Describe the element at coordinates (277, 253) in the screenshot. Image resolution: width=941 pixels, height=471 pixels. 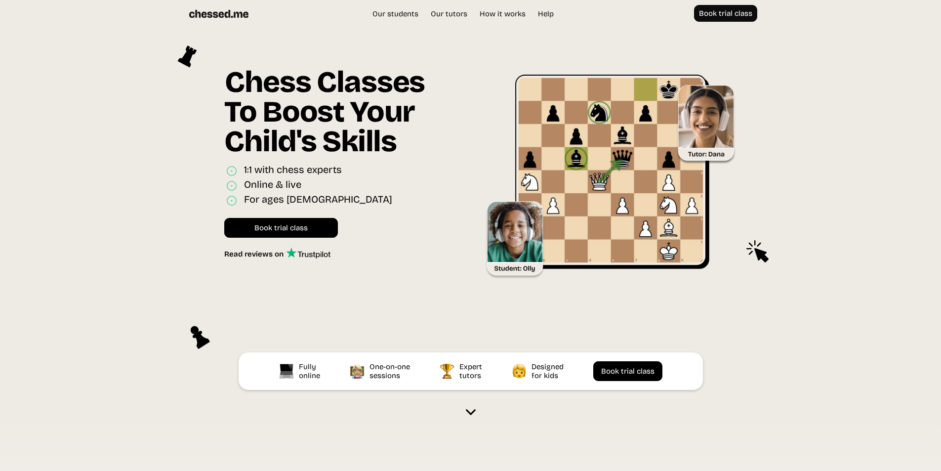
I see `a: Read reviews on` at that location.